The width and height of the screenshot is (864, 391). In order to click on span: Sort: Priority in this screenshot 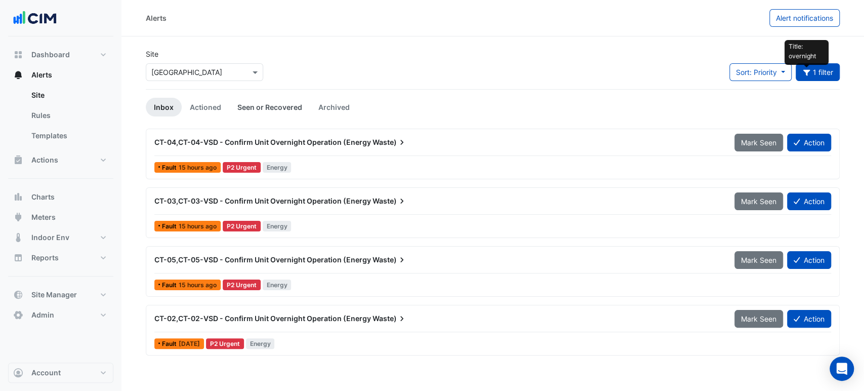, I will do `click(756, 72)`.